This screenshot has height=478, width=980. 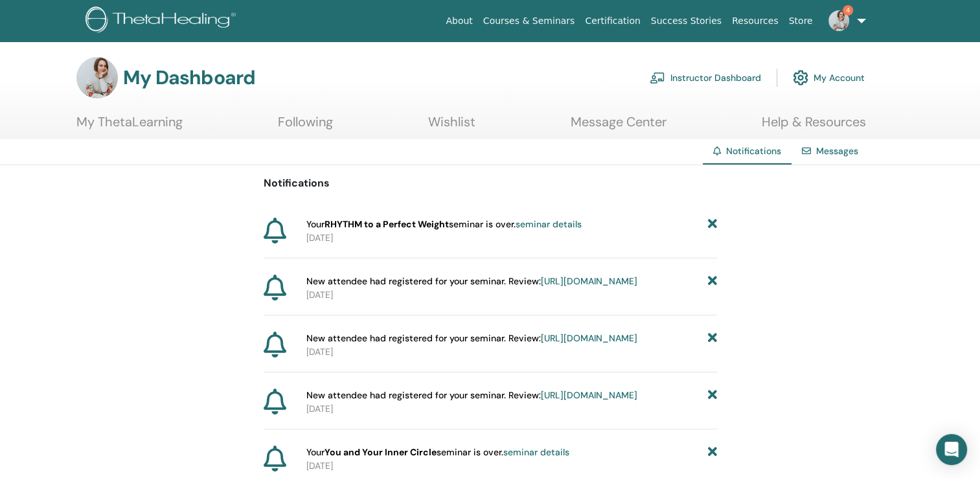 I want to click on a: Help & Resources, so click(x=814, y=126).